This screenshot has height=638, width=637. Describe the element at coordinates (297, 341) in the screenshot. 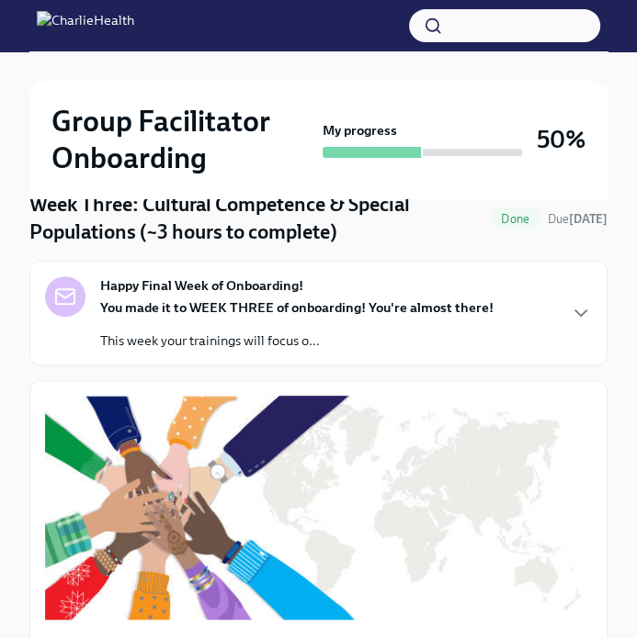

I see `p: This week your trainings will focus o...` at that location.